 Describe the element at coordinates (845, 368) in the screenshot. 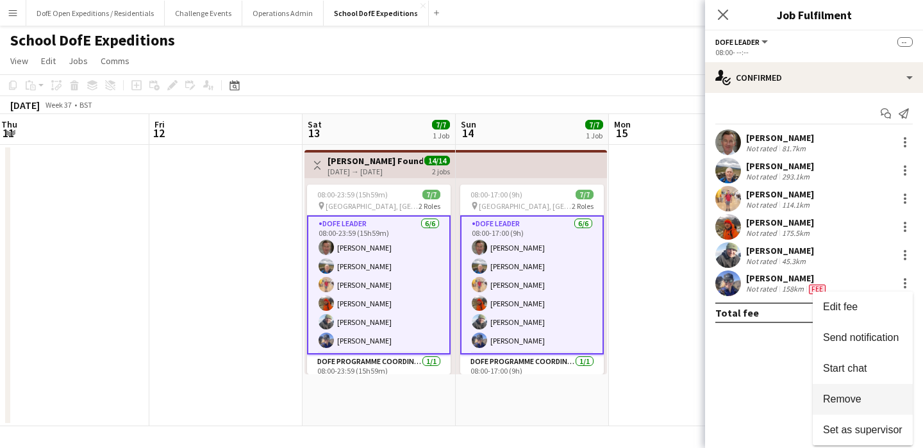

I see `span: Start chat` at that location.